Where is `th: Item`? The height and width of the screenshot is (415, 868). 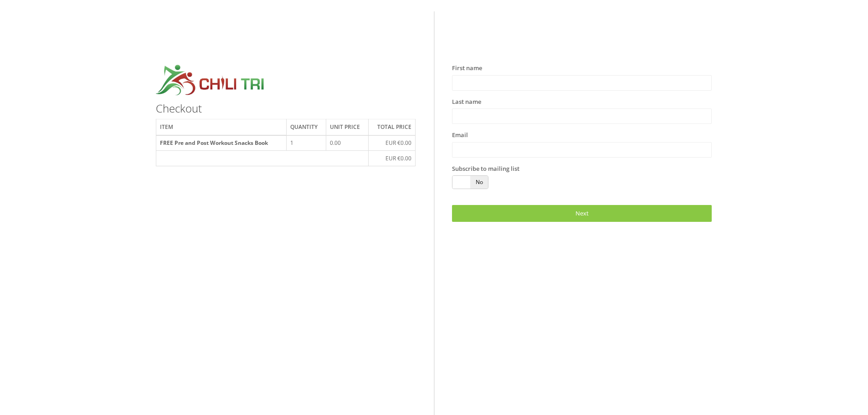 th: Item is located at coordinates (221, 127).